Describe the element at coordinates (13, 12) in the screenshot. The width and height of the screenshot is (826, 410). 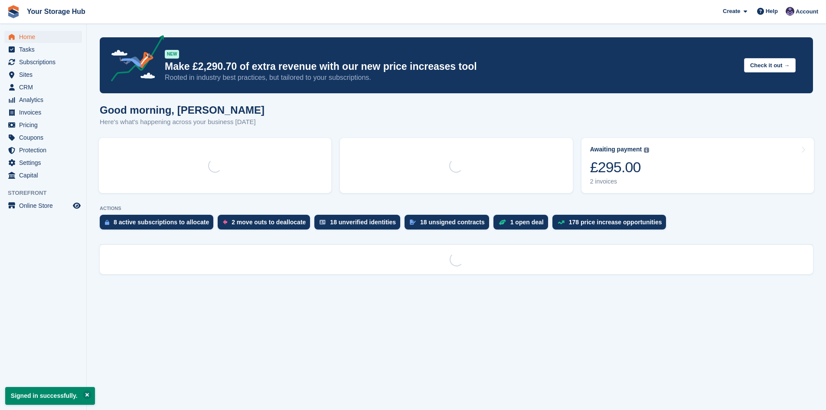
I see `img: stora-icon-8386f47178a22dfd0bd8f6a31ec36ba5ce8667c1dd55bd0f319d3a0aa187defe.svg` at that location.